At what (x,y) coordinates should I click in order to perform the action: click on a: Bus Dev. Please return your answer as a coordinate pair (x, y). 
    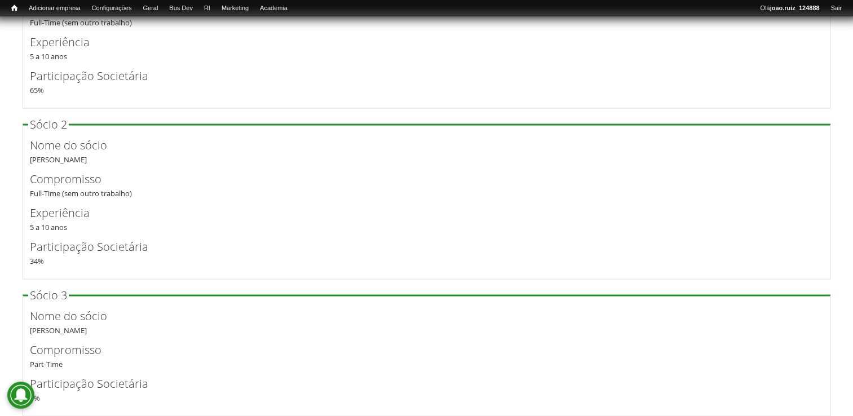
    Looking at the image, I should click on (181, 8).